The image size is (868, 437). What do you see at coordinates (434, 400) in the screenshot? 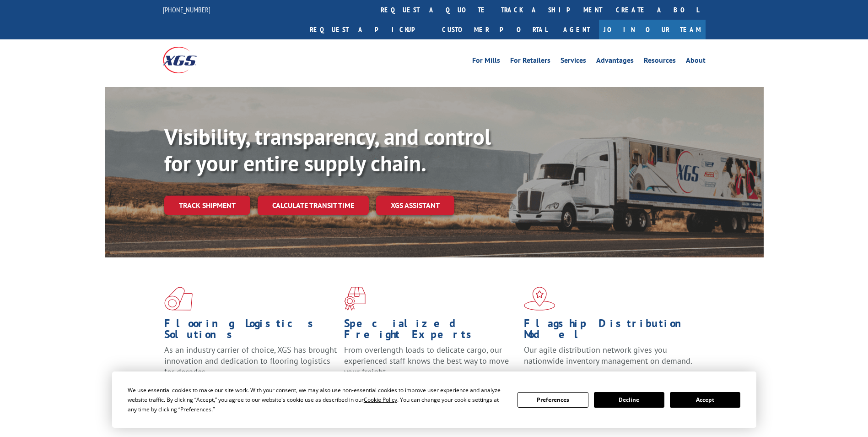
I see `div: Cookie Consent Prompt` at bounding box center [434, 400].